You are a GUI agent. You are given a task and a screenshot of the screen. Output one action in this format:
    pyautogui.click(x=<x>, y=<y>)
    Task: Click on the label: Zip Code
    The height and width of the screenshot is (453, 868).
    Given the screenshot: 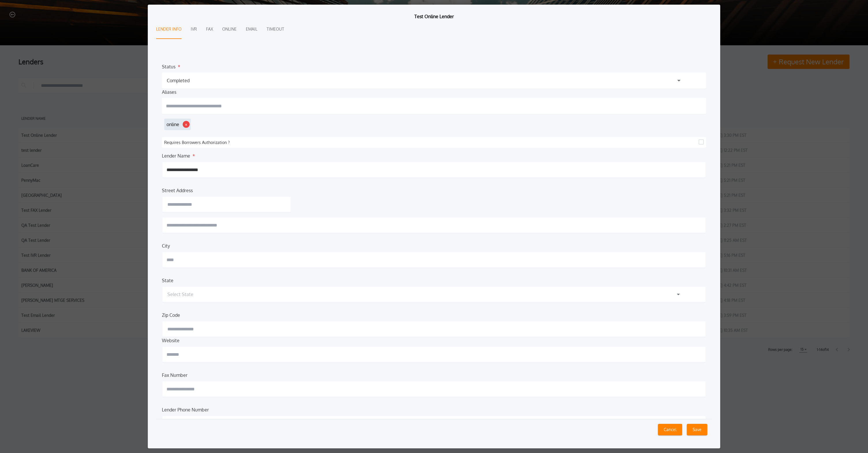 What is the action you would take?
    pyautogui.click(x=171, y=314)
    